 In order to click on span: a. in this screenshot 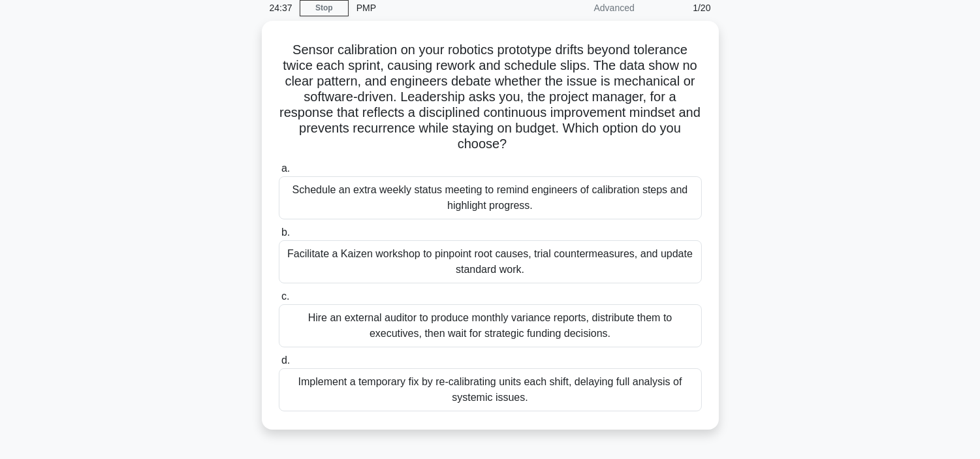, I will do `click(285, 168)`.